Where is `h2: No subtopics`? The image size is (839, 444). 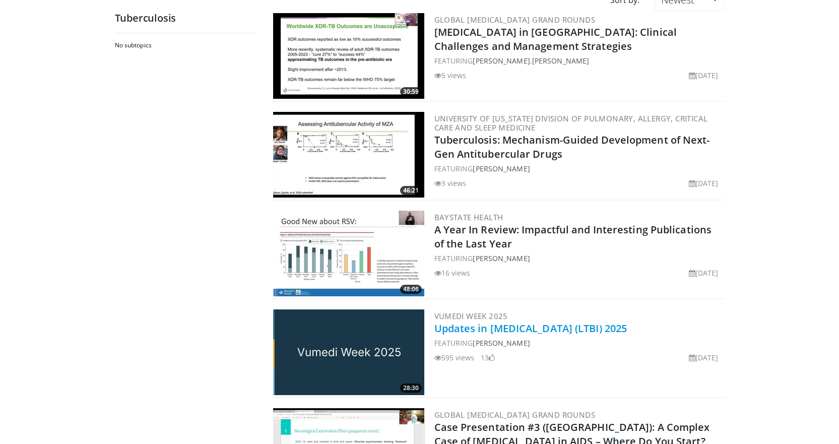
h2: No subtopics is located at coordinates (184, 45).